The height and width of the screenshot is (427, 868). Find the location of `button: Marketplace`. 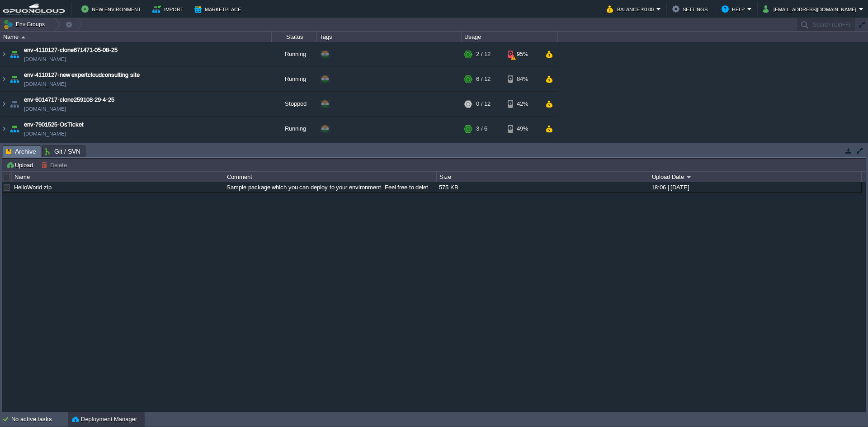

button: Marketplace is located at coordinates (219, 9).